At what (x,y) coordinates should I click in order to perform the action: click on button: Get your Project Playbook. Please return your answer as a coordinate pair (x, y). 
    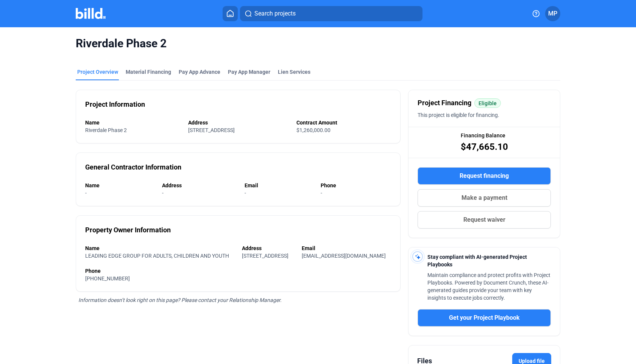
    Looking at the image, I should click on (484, 318).